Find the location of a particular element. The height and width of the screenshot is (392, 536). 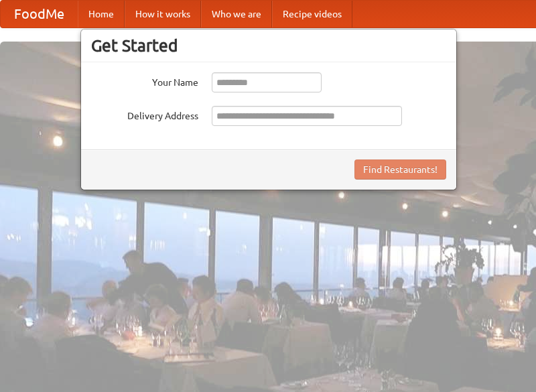

a: Home is located at coordinates (101, 14).